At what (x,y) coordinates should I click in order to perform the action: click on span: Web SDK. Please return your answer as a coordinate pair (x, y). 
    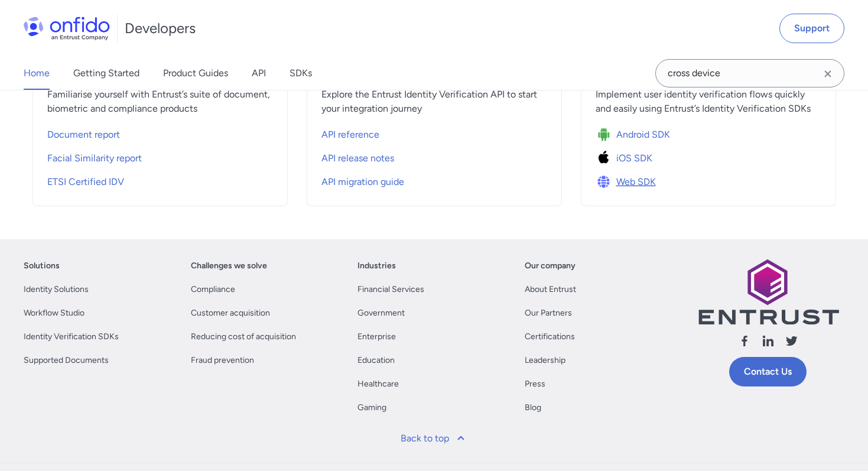
    Looking at the image, I should click on (635, 182).